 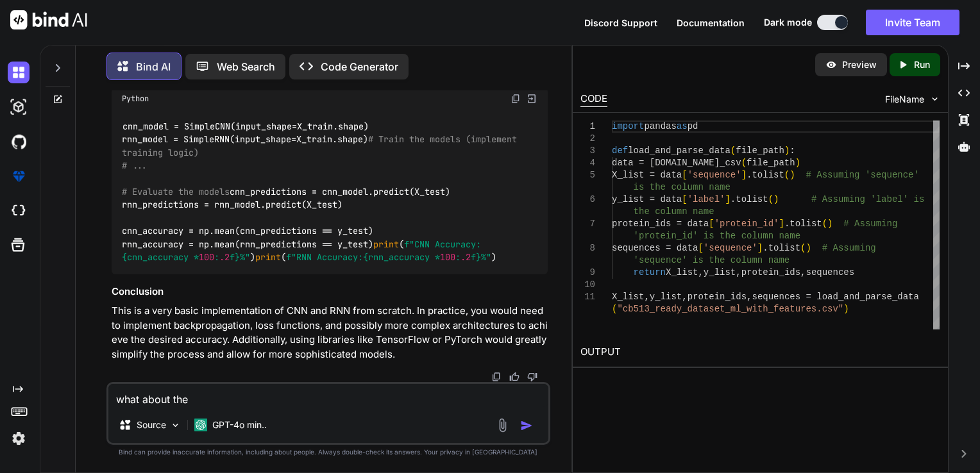 I want to click on img: icon, so click(x=526, y=426).